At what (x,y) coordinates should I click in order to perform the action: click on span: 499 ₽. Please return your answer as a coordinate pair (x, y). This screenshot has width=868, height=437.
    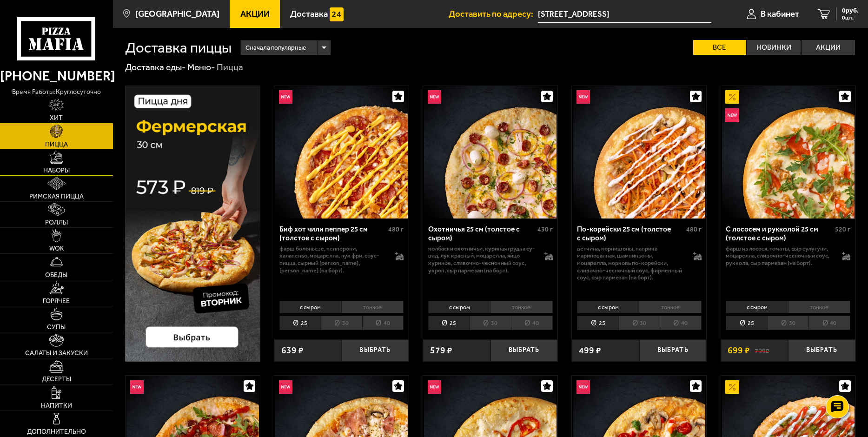
    Looking at the image, I should click on (590, 350).